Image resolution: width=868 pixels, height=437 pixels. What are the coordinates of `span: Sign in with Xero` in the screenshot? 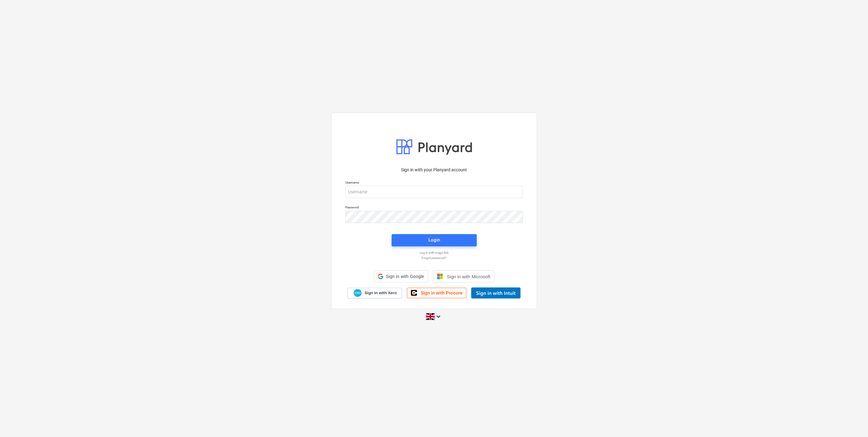 It's located at (380, 293).